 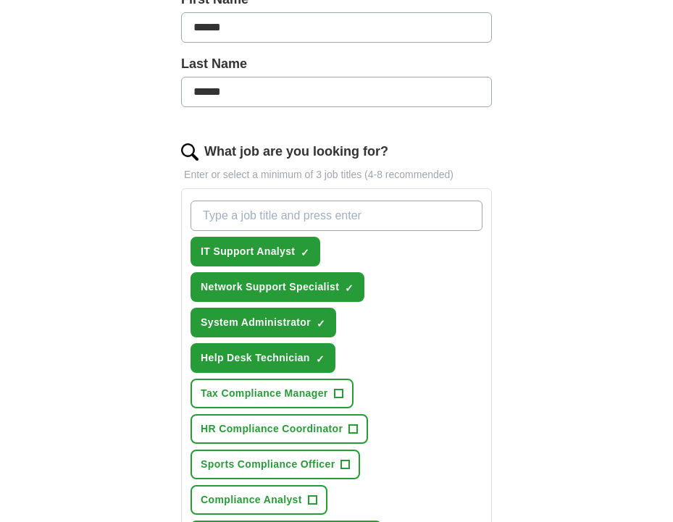 What do you see at coordinates (272, 393) in the screenshot?
I see `button: Tax Compliance Manager` at bounding box center [272, 393].